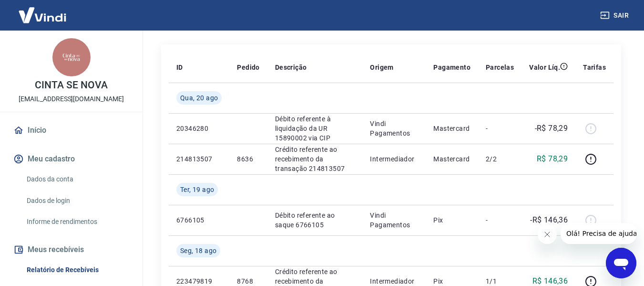  What do you see at coordinates (500, 68) in the screenshot?
I see `p: Parcelas` at bounding box center [500, 68].